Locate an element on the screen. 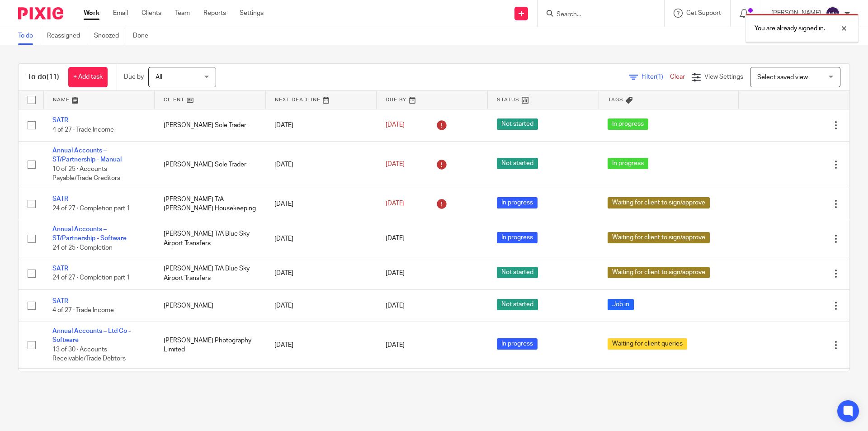 The height and width of the screenshot is (431, 868). a: To do is located at coordinates (29, 35).